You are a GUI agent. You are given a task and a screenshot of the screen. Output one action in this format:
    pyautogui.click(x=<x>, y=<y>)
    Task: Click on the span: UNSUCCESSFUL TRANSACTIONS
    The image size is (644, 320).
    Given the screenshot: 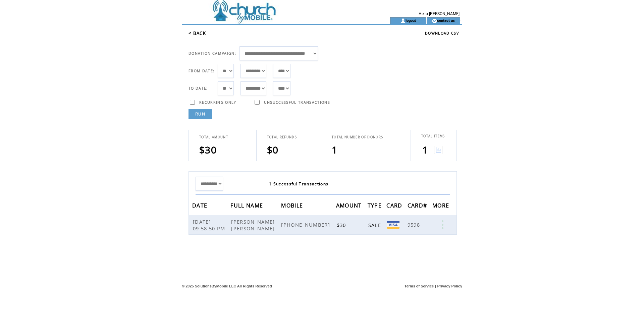 What is the action you would take?
    pyautogui.click(x=297, y=102)
    